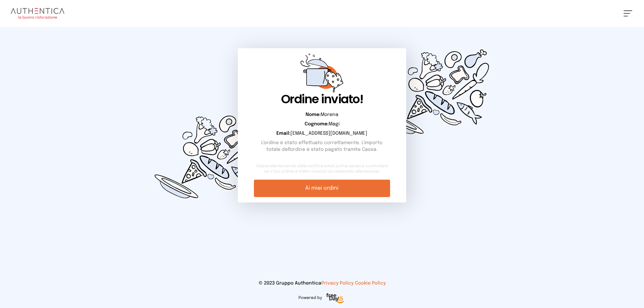 This screenshot has width=644, height=308. What do you see at coordinates (322, 124) in the screenshot?
I see `p: Magi` at bounding box center [322, 124].